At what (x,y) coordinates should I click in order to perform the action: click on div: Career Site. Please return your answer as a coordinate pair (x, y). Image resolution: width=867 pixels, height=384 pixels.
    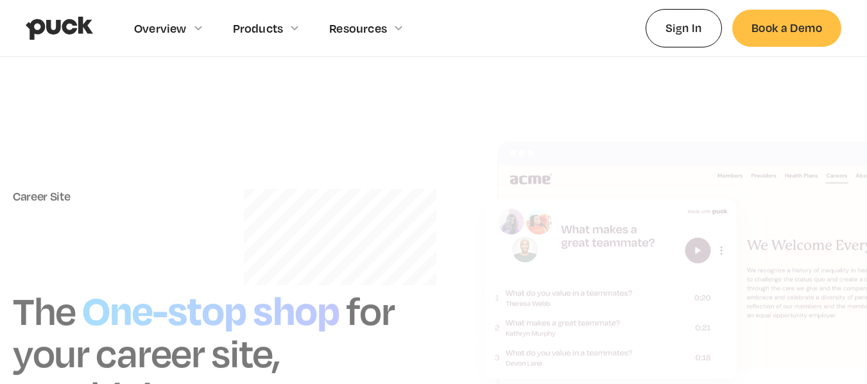
    Looking at the image, I should click on (210, 196).